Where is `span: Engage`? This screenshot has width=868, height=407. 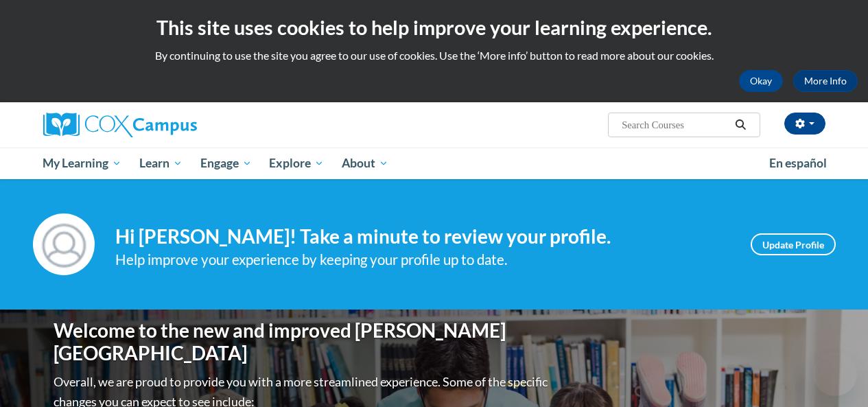
span: Engage is located at coordinates (226, 163).